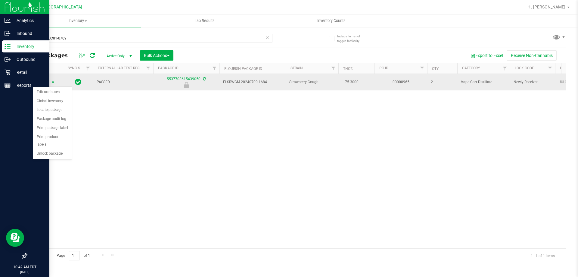 Image resolution: width=578 pixels, height=277 pixels. What do you see at coordinates (29, 20) in the screenshot?
I see `p: Analytics` at bounding box center [29, 20].